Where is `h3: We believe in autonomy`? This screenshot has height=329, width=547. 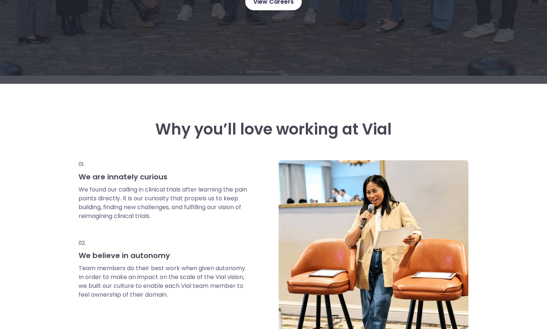
h3: We believe in autonomy is located at coordinates (163, 255).